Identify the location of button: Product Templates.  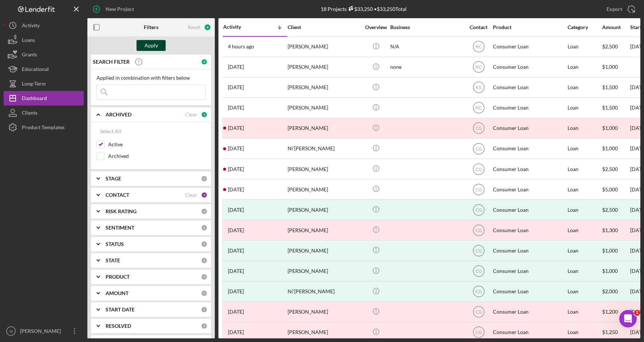
(44, 127).